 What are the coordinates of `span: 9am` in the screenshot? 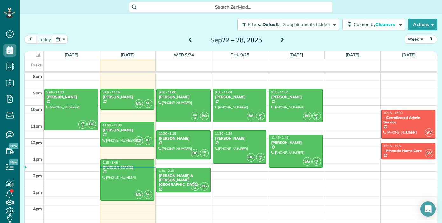 It's located at (38, 93).